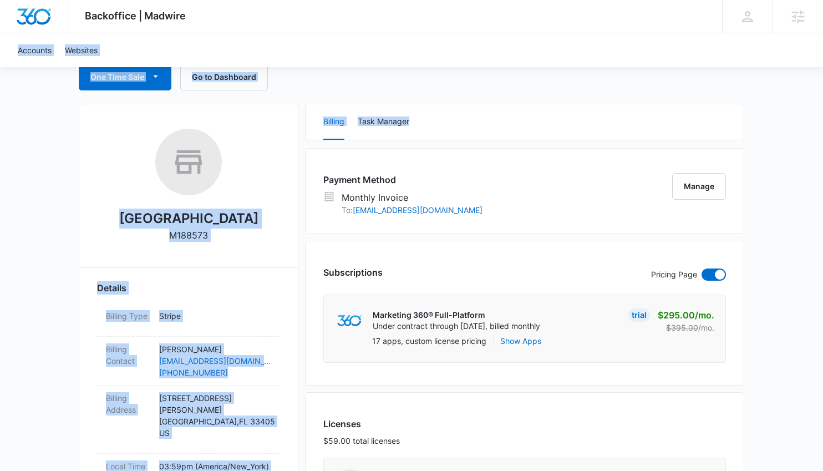 The height and width of the screenshot is (471, 823). I want to click on button: Task Manager, so click(383, 122).